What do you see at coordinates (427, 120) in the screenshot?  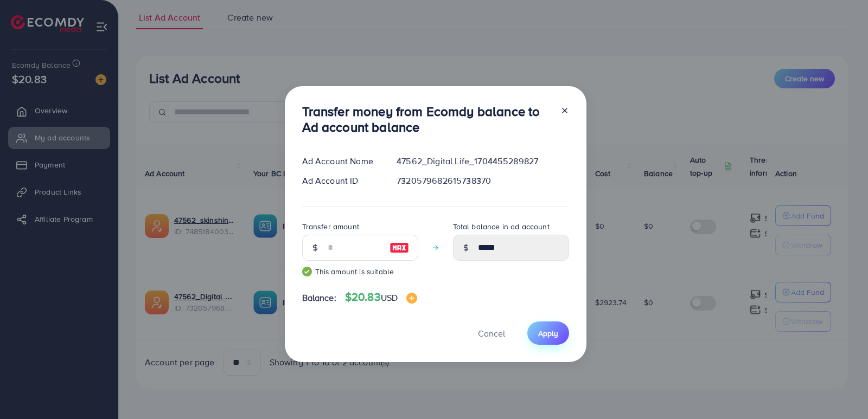 I see `h3: Transfer money from Ecomdy balance to Ad account balance` at bounding box center [427, 120].